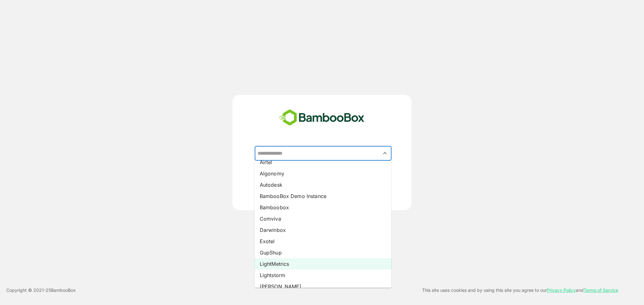 The image size is (644, 305). What do you see at coordinates (323, 208) in the screenshot?
I see `li: Bamboobox` at bounding box center [323, 208].